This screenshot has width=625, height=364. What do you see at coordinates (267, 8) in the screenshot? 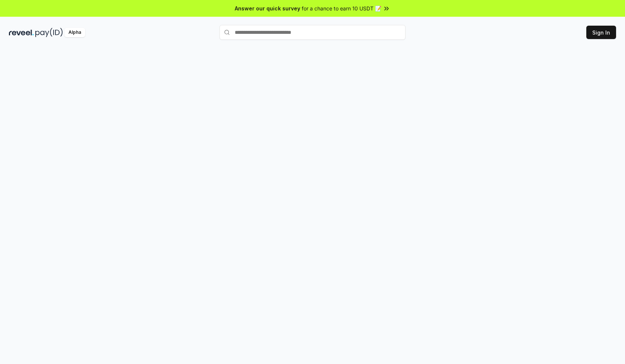
I see `span: Answer our quick survey` at bounding box center [267, 8].